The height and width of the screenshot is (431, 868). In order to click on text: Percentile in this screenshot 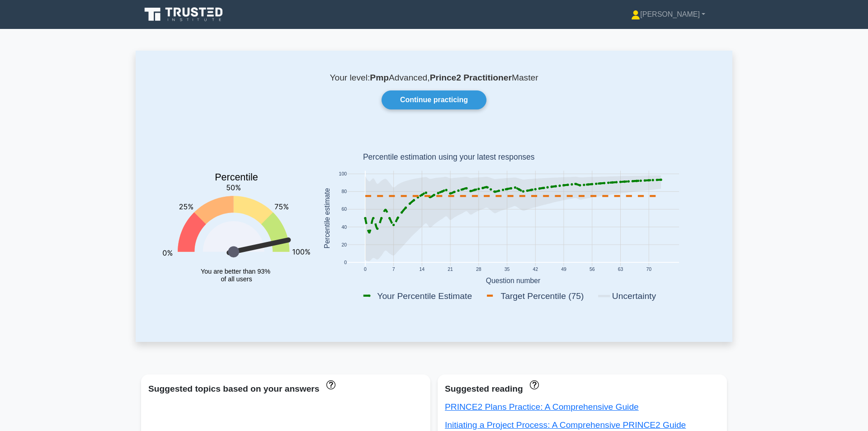, I will do `click(236, 178)`.